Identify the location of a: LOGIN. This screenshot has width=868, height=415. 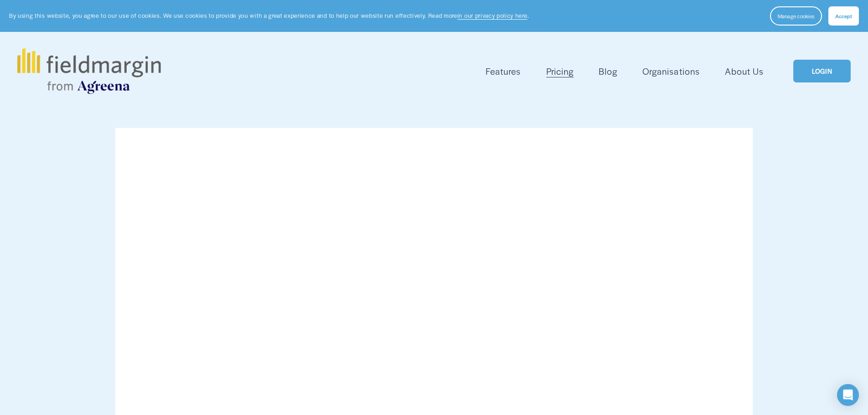
(822, 71).